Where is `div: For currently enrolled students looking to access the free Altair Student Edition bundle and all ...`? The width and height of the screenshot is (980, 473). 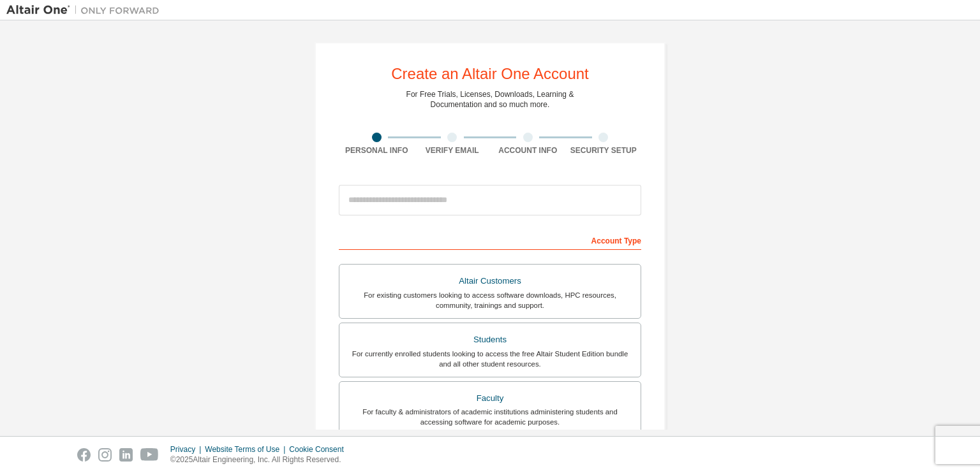 div: For currently enrolled students looking to access the free Altair Student Edition bundle and all ... is located at coordinates (490, 359).